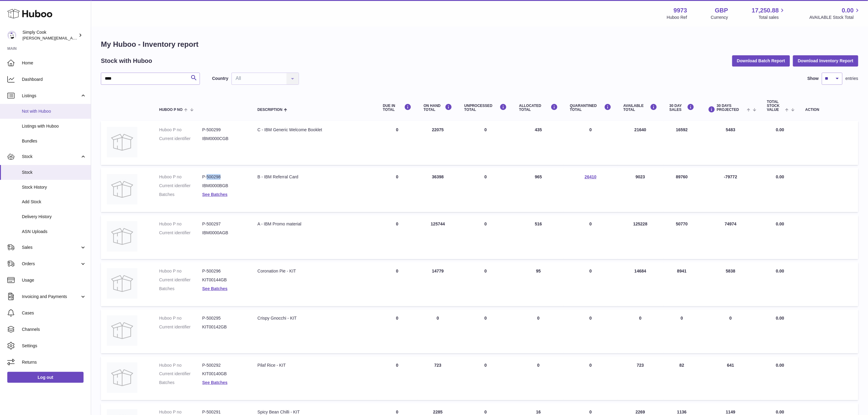 The height and width of the screenshot is (415, 868). What do you see at coordinates (539, 190) in the screenshot?
I see `td: 965` at bounding box center [539, 190].